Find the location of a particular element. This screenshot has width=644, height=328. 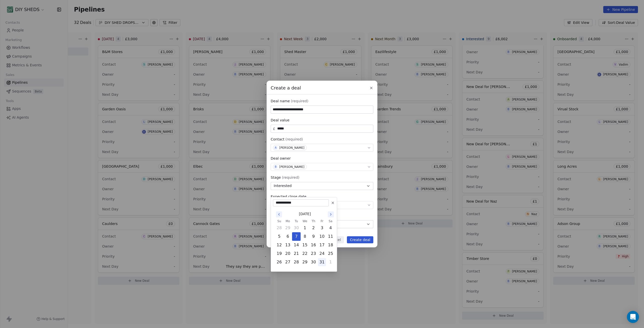

button: Saturday, October 11th, 2025 is located at coordinates (331, 237).